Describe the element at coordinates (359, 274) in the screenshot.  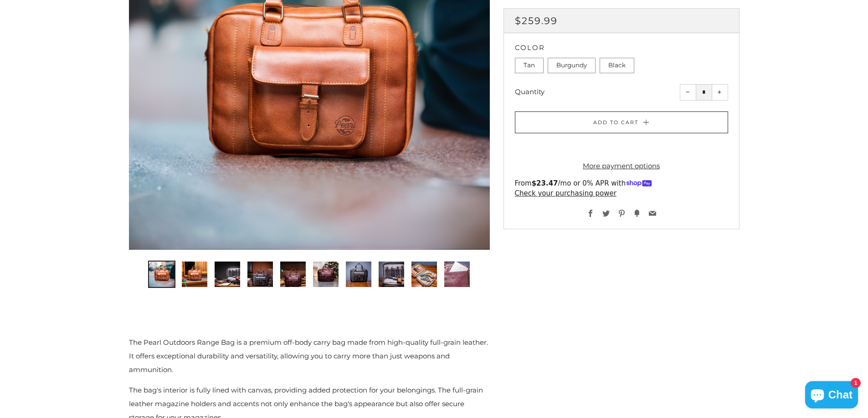
I see `button: 7 of 10` at that location.